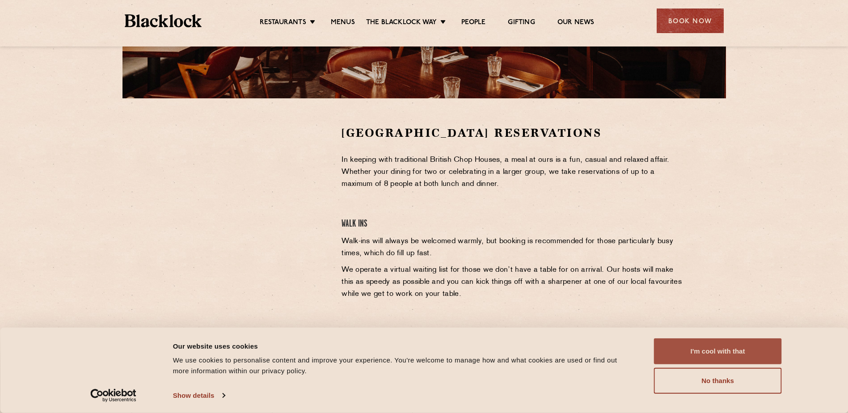  Describe the element at coordinates (718, 381) in the screenshot. I see `button: No thanks` at that location.